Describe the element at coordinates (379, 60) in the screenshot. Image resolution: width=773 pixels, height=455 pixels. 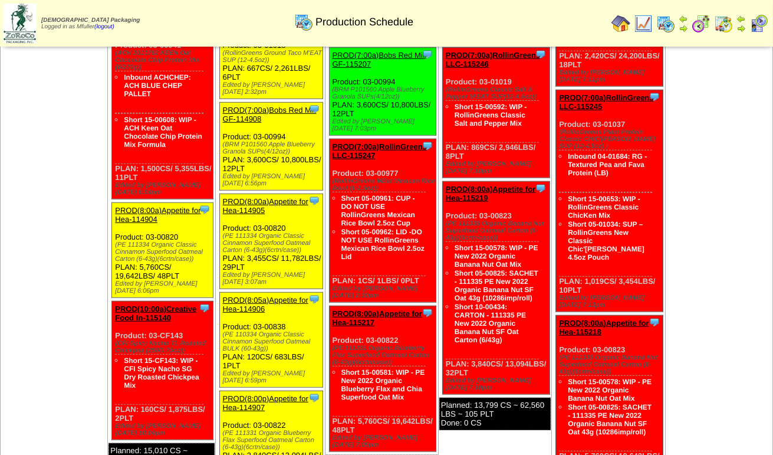
I see `a: PROD(7:00a)Bobs Red Mill GF-115207` at that location.